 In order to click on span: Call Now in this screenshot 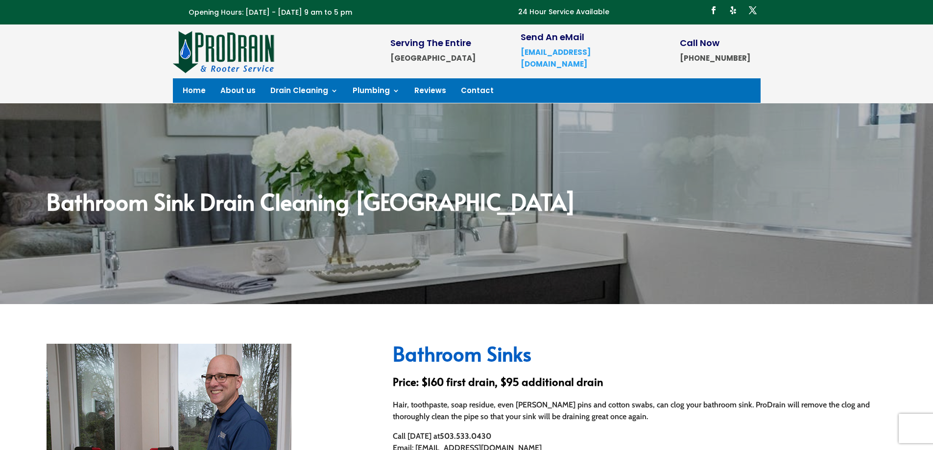, I will do `click(700, 43)`.